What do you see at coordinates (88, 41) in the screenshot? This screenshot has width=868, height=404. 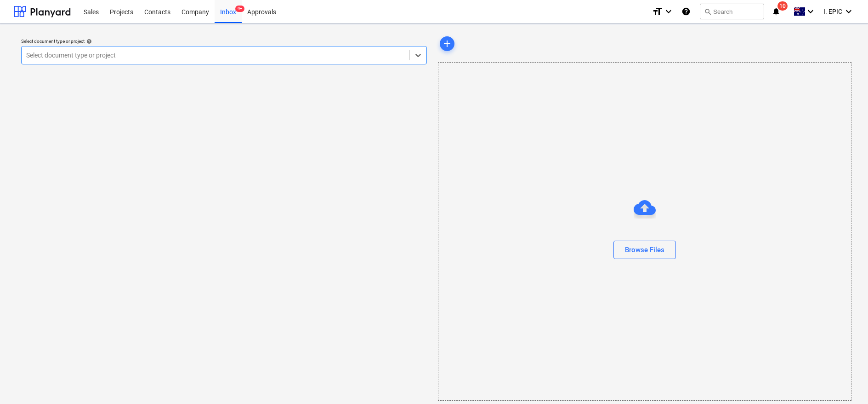 I see `span: help` at bounding box center [88, 41].